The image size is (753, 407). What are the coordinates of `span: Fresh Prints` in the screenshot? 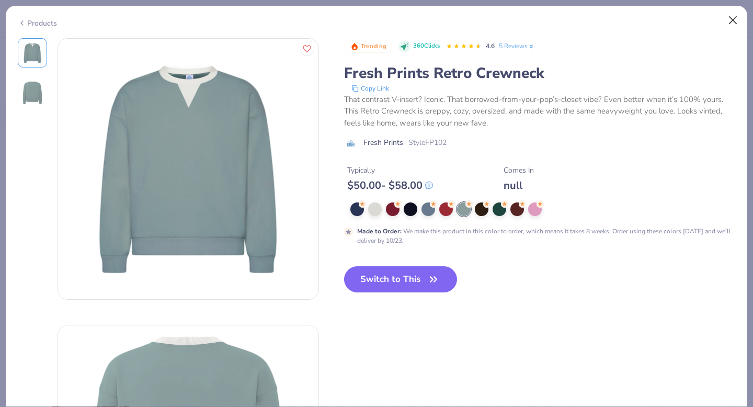 It's located at (383, 142).